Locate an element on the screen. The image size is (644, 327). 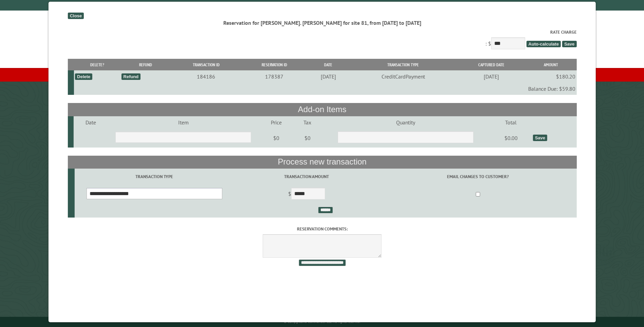
td: Tax is located at coordinates (307, 122).